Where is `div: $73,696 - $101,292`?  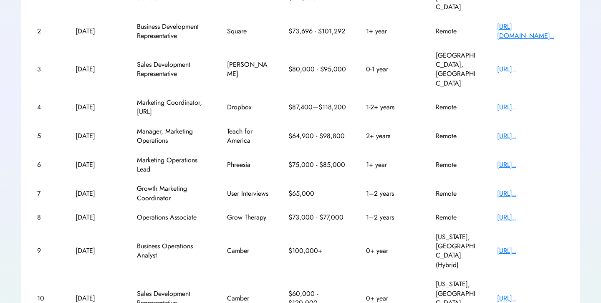 div: $73,696 - $101,292 is located at coordinates (318, 31).